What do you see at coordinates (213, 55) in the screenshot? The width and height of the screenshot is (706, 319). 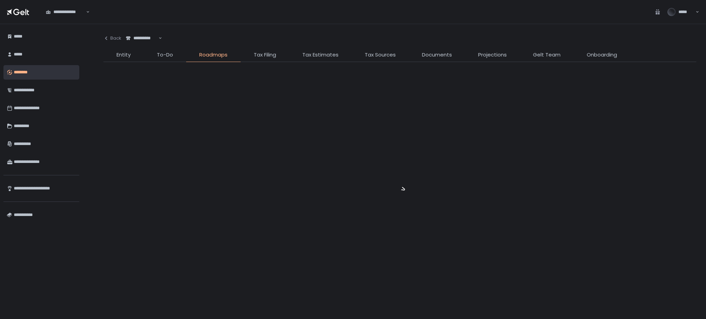 I see `span: Roadmaps` at bounding box center [213, 55].